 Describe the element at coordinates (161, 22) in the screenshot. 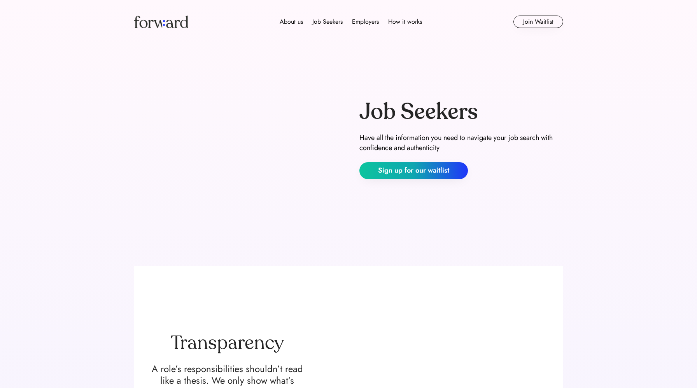

I see `img: Forward logo` at that location.